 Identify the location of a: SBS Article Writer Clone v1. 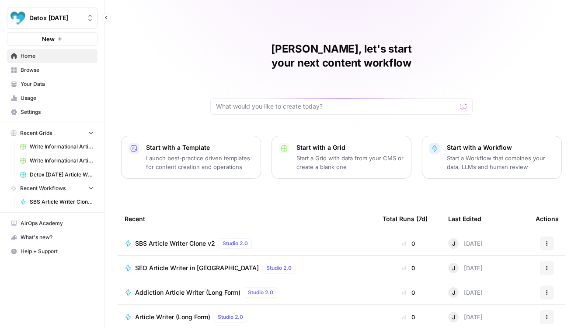
(57, 202).